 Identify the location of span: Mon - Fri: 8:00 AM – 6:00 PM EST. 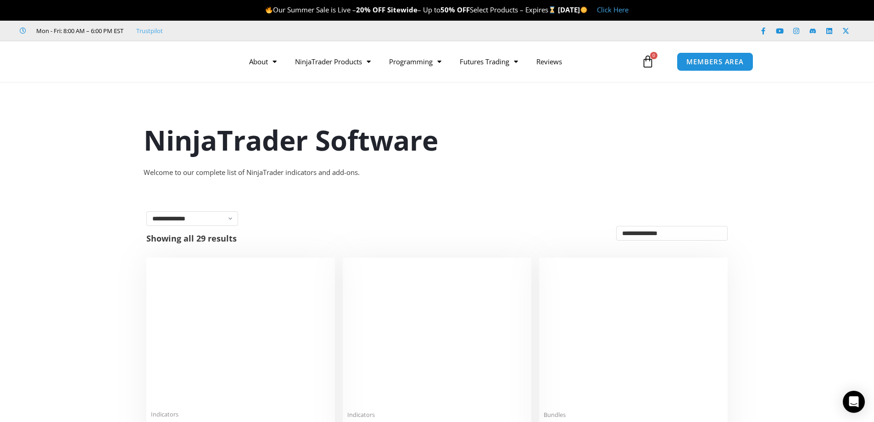
(78, 31).